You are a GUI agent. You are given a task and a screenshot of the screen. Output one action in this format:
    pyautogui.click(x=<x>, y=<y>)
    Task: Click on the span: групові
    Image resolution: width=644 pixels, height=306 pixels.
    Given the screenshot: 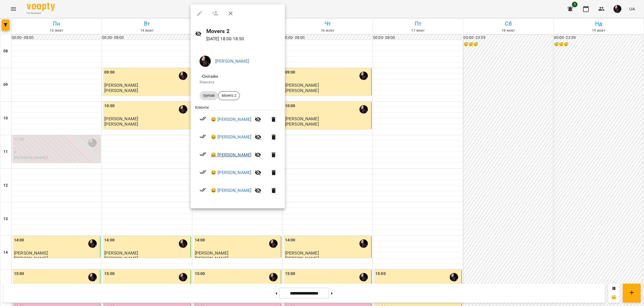 What is the action you would take?
    pyautogui.click(x=209, y=96)
    